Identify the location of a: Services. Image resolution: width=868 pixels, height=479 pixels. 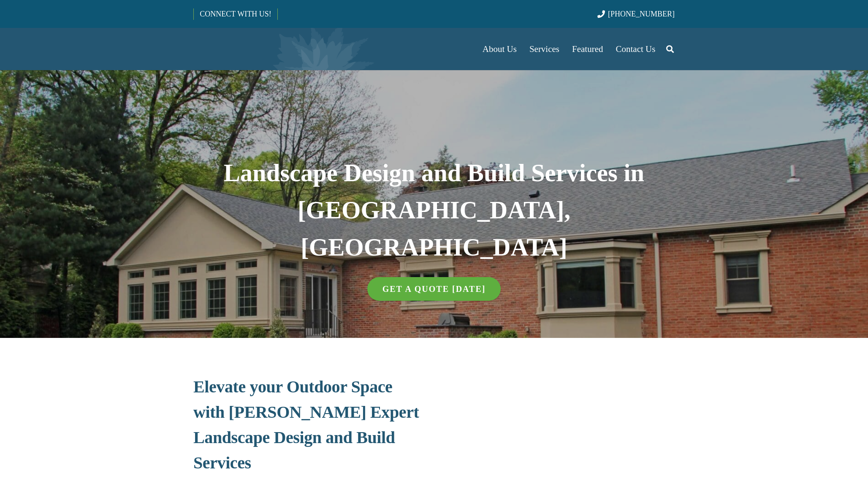
(544, 49).